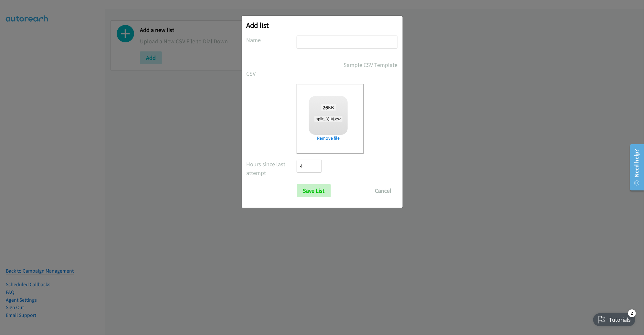 Image resolution: width=644 pixels, height=335 pixels. I want to click on h2: Add list, so click(322, 25).